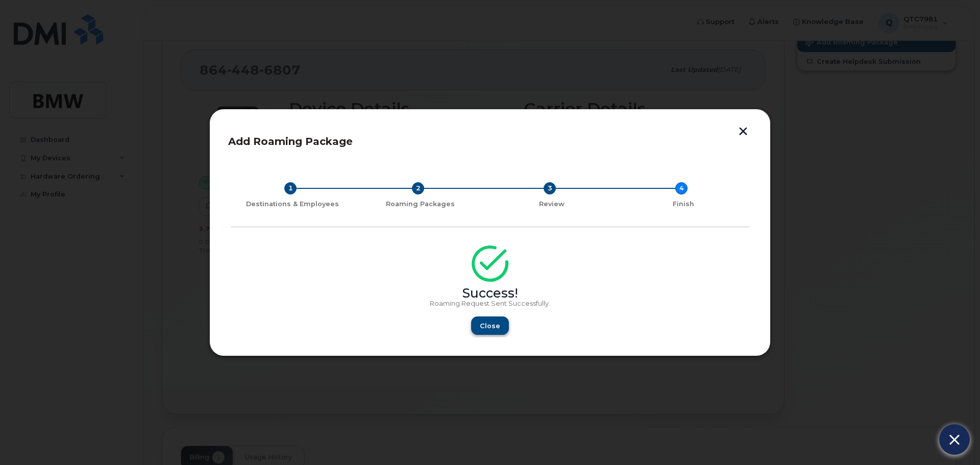 The height and width of the screenshot is (465, 980). Describe the element at coordinates (490, 294) in the screenshot. I see `div: Success!` at that location.